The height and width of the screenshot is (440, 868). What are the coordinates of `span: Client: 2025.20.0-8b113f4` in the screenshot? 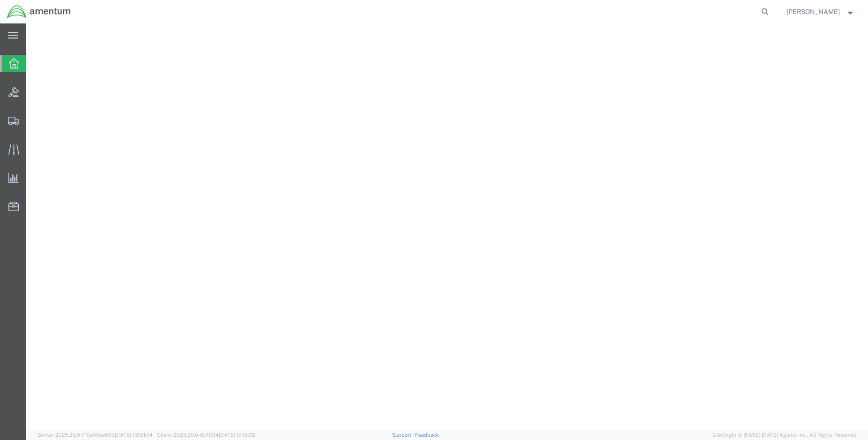 It's located at (206, 434).